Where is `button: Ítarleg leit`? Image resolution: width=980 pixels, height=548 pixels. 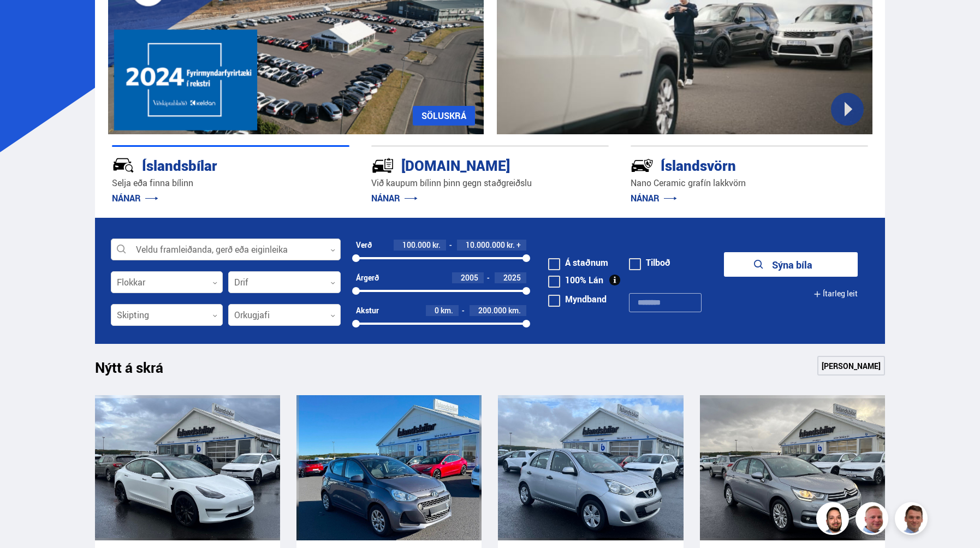
button: Ítarleg leit is located at coordinates (835, 294).